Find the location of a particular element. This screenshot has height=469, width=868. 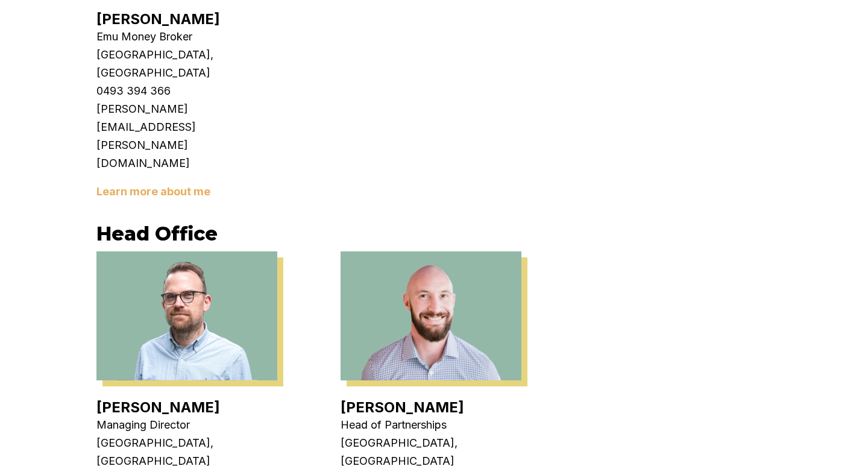

a: Learn more about me is located at coordinates (153, 191).